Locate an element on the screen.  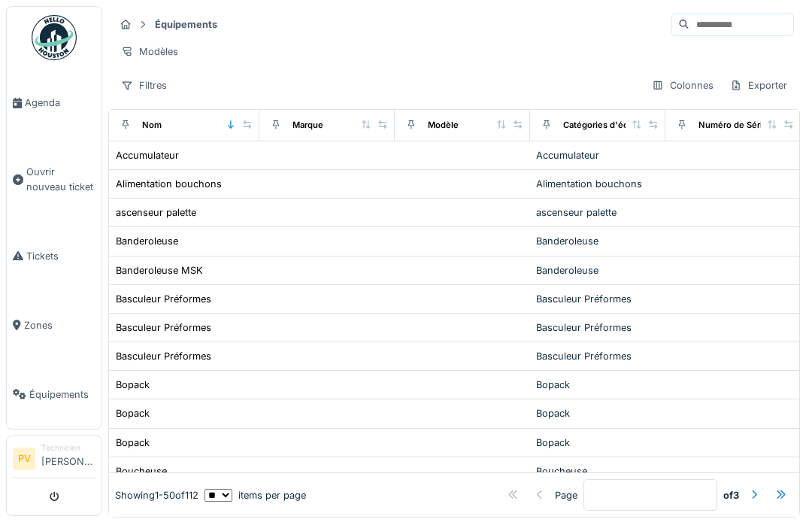
div: Numéro de Série is located at coordinates (733, 125).